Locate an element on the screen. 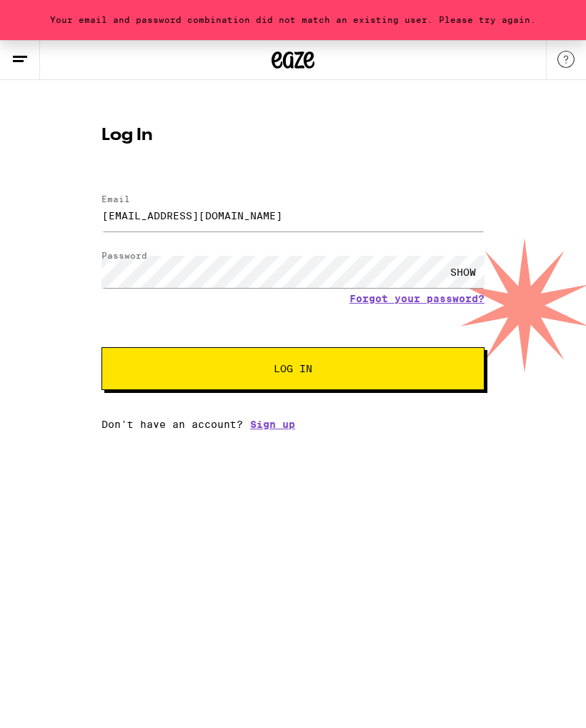  a: Sign up is located at coordinates (272, 425).